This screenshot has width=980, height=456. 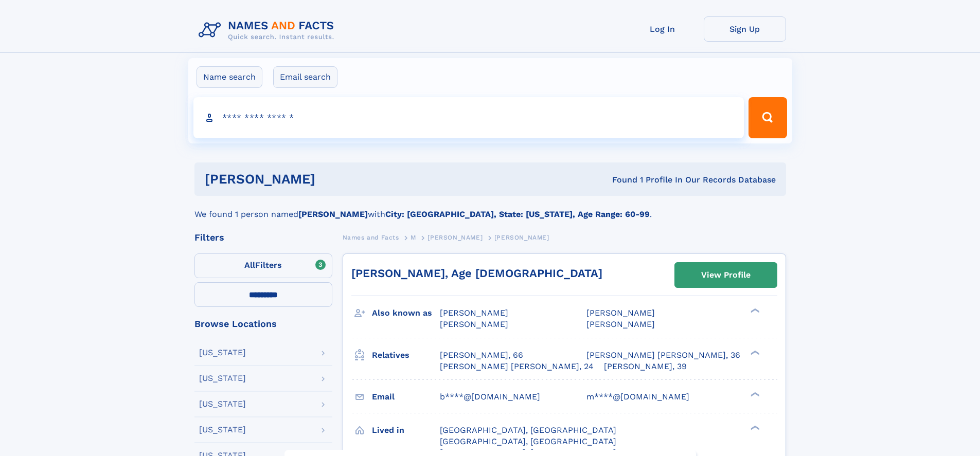 What do you see at coordinates (406, 431) in the screenshot?
I see `h3: Lived in` at bounding box center [406, 431].